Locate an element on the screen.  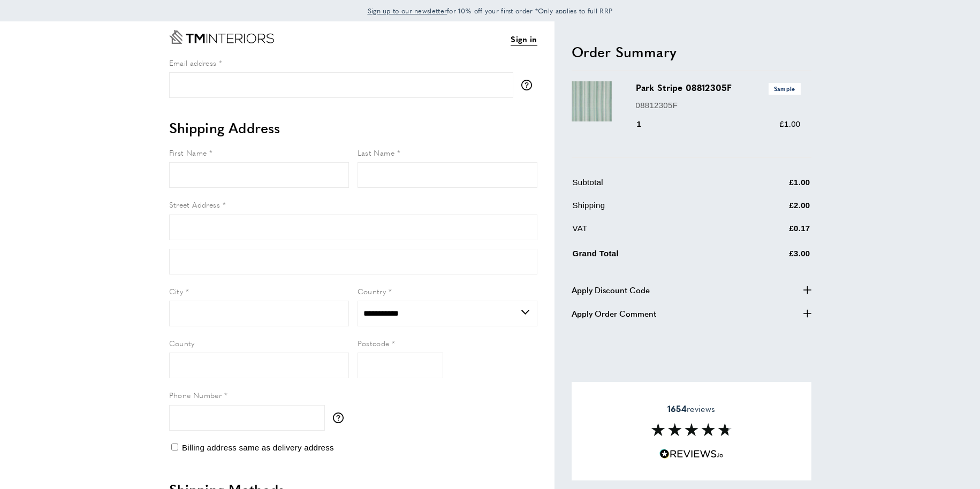
span: Sign up to our newsletter is located at coordinates (407, 11).